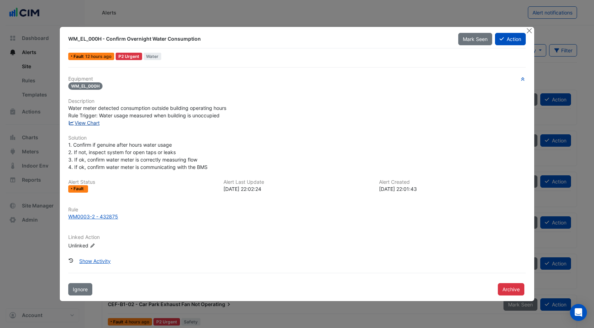  Describe the element at coordinates (297, 138) in the screenshot. I see `h6: Solution` at that location.